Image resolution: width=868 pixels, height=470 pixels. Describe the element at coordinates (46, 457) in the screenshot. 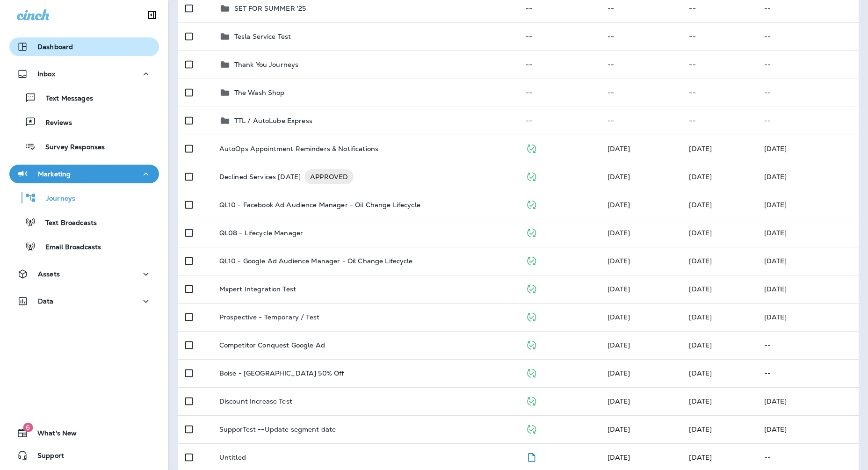

I see `span: Support` at that location.